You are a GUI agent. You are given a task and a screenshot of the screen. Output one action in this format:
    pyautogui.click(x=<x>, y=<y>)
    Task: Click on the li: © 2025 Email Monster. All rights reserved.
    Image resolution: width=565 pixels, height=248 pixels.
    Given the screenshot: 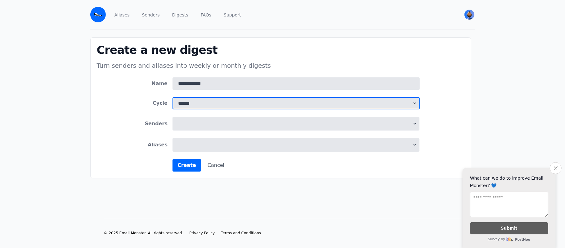 What is the action you would take?
    pyautogui.click(x=144, y=233)
    